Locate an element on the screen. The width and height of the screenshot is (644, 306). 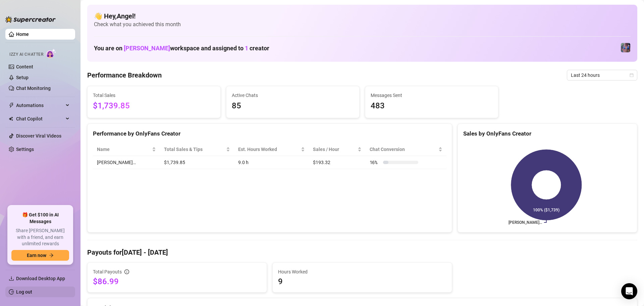
th: Name is located at coordinates (127, 150).